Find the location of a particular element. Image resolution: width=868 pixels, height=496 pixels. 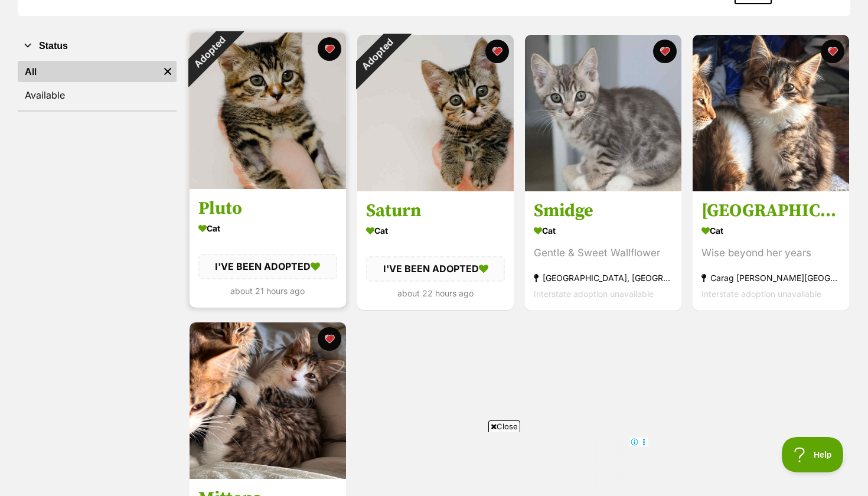

span: Close is located at coordinates (504, 427).